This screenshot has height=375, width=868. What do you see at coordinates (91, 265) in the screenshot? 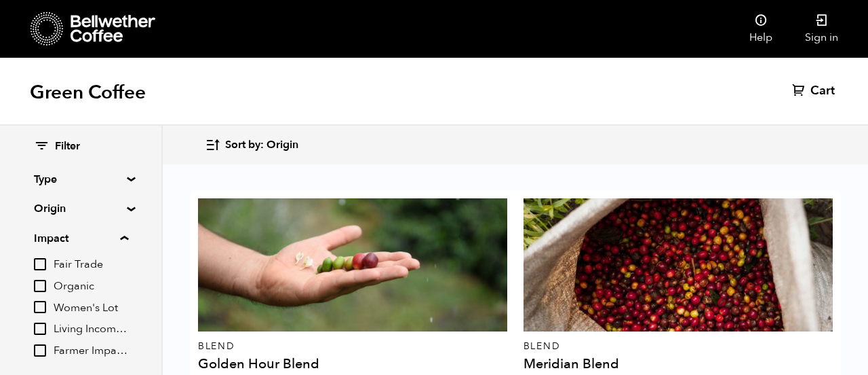
I see `span: Fair Trade` at bounding box center [91, 265].